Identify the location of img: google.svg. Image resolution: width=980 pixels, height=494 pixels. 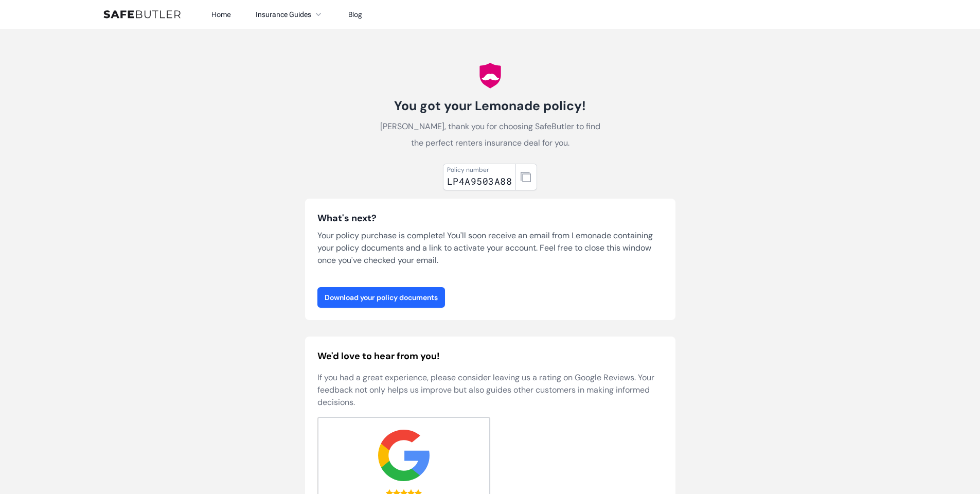
(404, 455).